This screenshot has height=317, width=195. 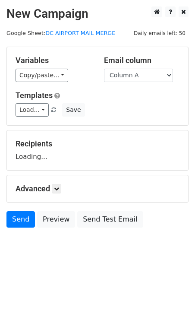 What do you see at coordinates (97, 188) in the screenshot?
I see `h5: Advanced` at bounding box center [97, 188].